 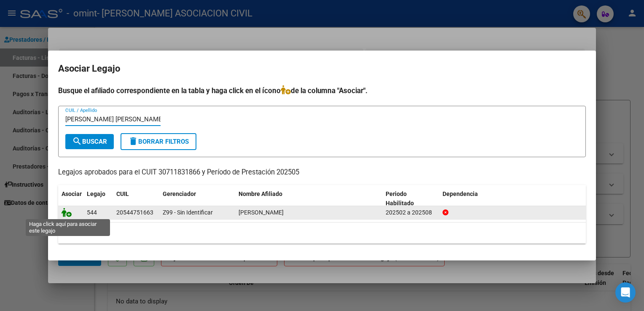 I want to click on span: Borrar Filtros, so click(x=159, y=141).